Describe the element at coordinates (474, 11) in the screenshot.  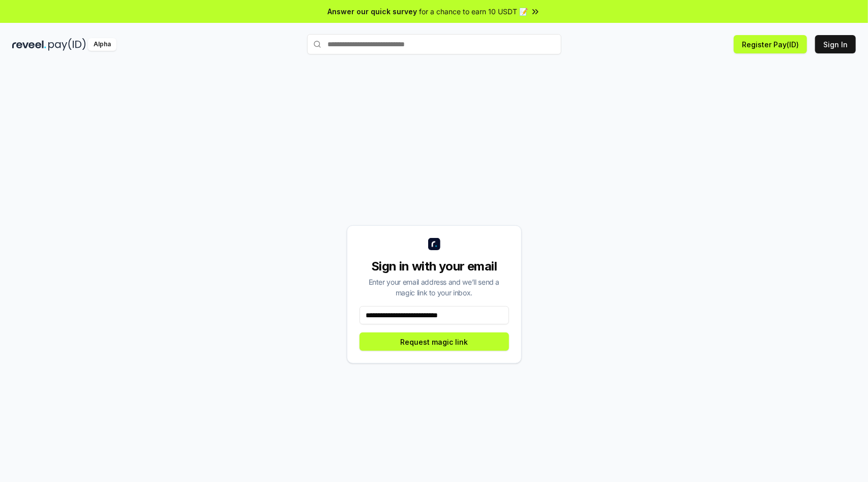
I see `span: for a chance to earn 10 USDT 📝` at that location.